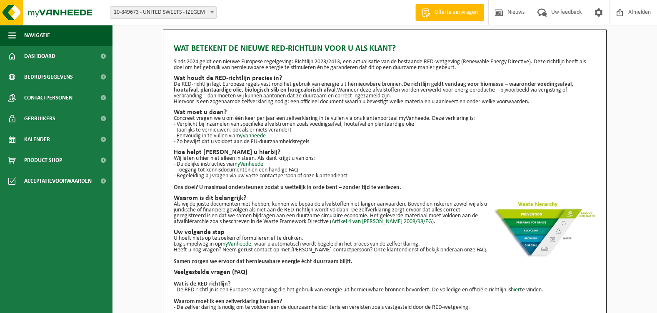  Describe the element at coordinates (385, 233) in the screenshot. I see `h2: Uw volgende stap` at that location.